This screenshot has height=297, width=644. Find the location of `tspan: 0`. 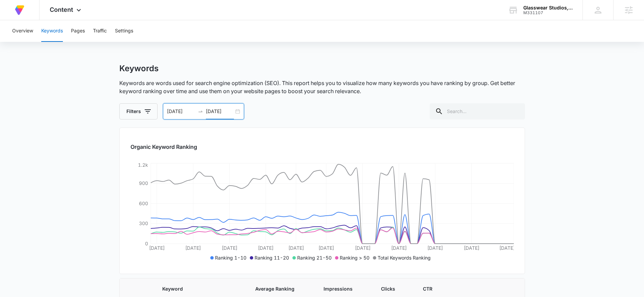

tspan: 0 is located at coordinates (146, 243).